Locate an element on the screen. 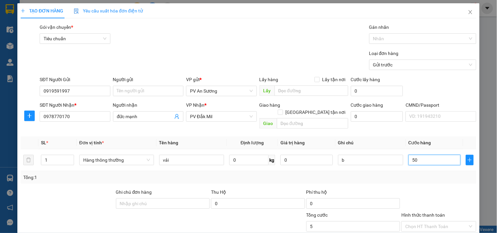 Image resolution: width=497 pixels, height=233 pixels. span: close is located at coordinates (471, 12).